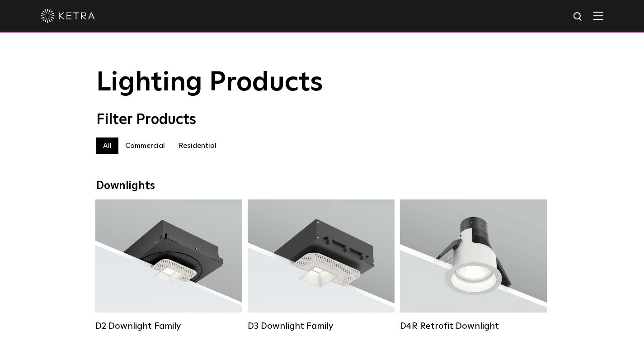 The image size is (644, 346). Describe the element at coordinates (168, 326) in the screenshot. I see `div: D2 Downlight Family` at that location.